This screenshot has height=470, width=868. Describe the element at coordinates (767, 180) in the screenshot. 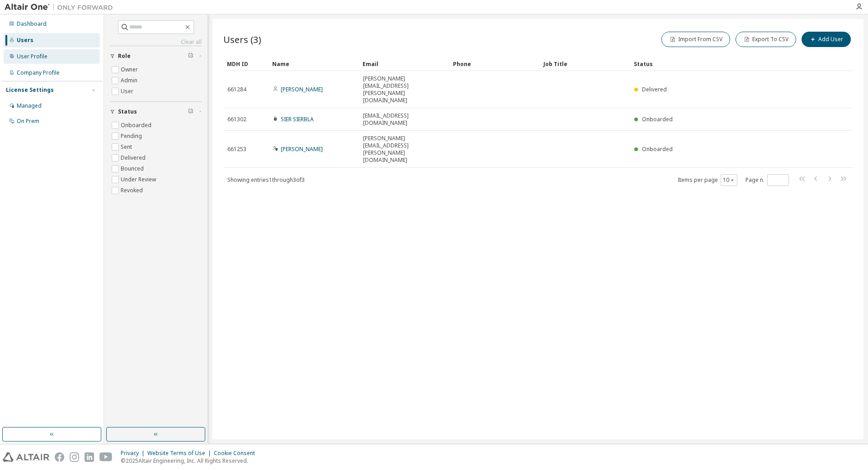

I see `span: Page n.` at that location.